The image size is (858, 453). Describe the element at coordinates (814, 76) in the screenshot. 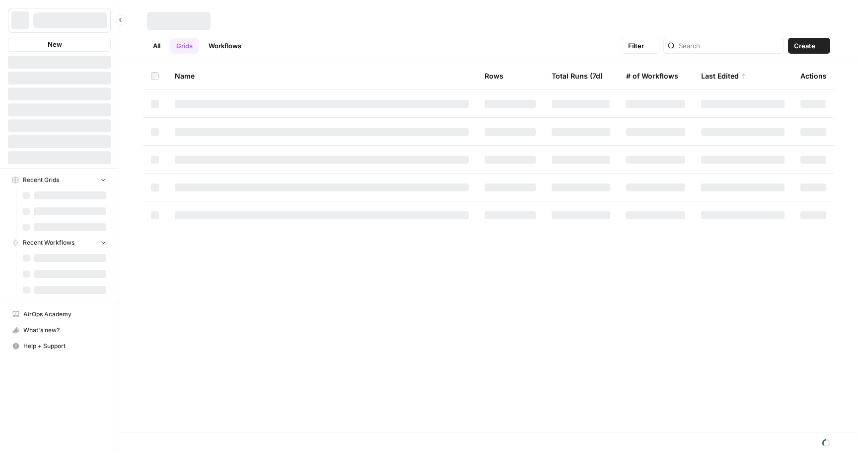

I see `div: Actions` at that location.